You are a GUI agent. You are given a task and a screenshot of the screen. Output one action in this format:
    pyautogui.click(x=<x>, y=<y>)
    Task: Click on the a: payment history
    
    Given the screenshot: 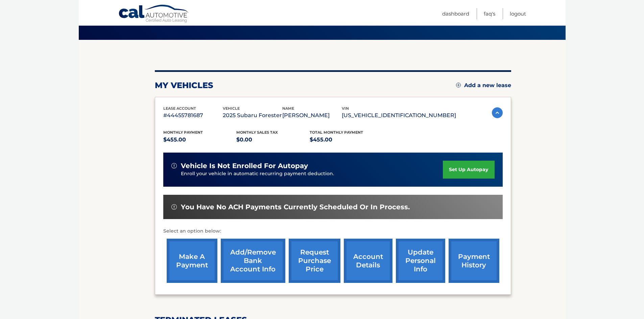 What is the action you would take?
    pyautogui.click(x=474, y=261)
    